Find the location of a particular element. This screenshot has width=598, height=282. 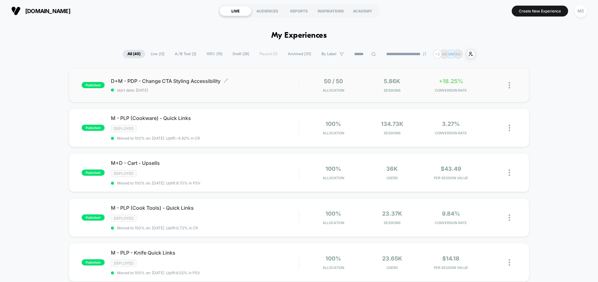

p: MM is located at coordinates (452, 54).